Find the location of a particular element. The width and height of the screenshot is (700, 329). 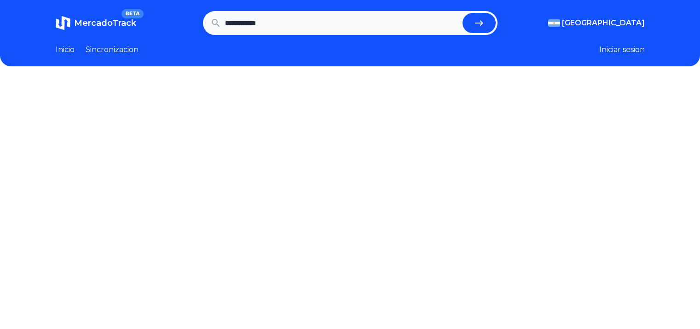

span: BETA is located at coordinates (132, 14).